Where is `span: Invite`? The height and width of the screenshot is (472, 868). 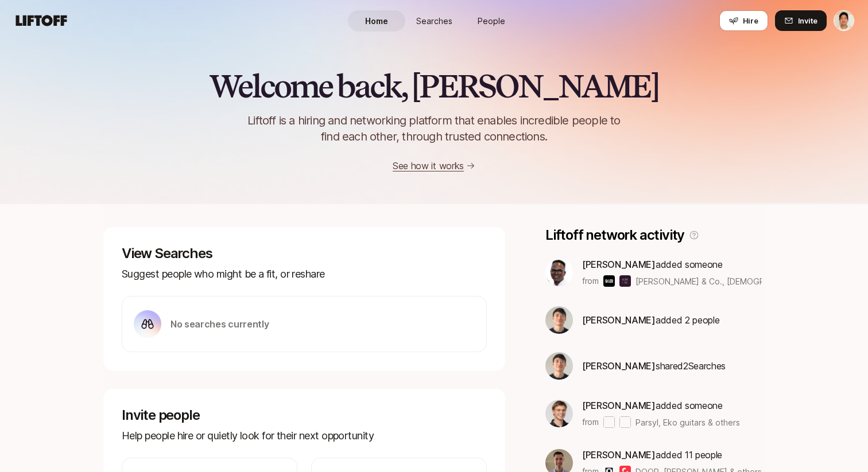
span: Invite is located at coordinates (807, 20).